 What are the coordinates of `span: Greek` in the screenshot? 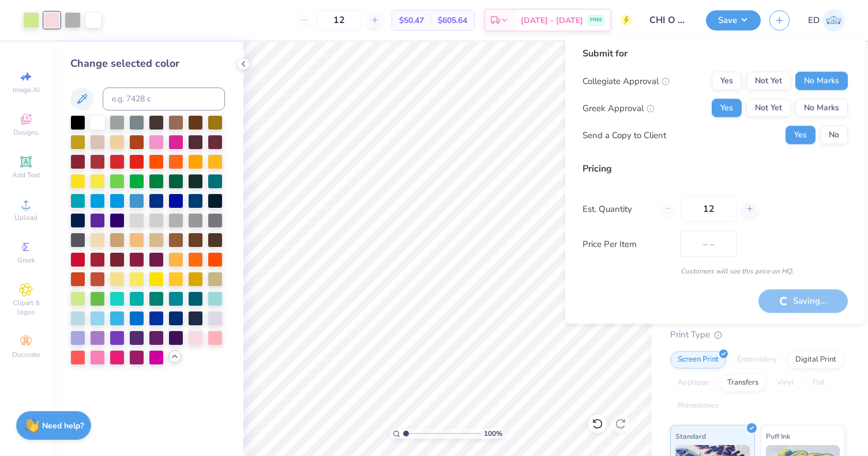 It's located at (26, 260).